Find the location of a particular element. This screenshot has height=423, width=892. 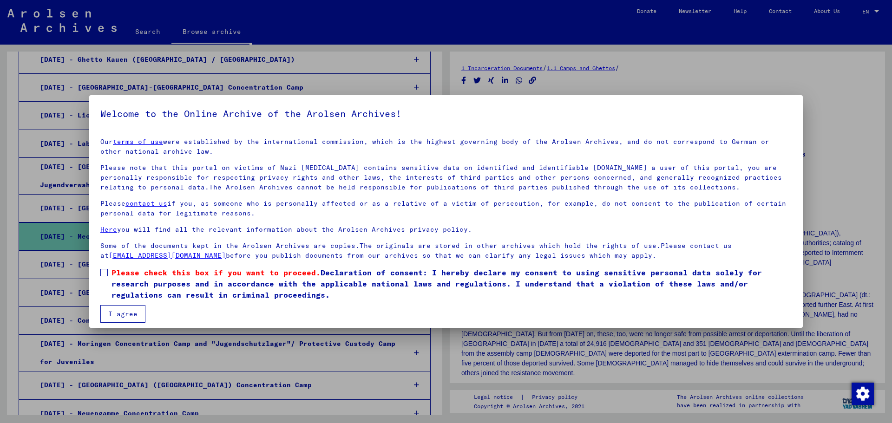

span: Please check this box if you want to proceed. is located at coordinates (216, 273).